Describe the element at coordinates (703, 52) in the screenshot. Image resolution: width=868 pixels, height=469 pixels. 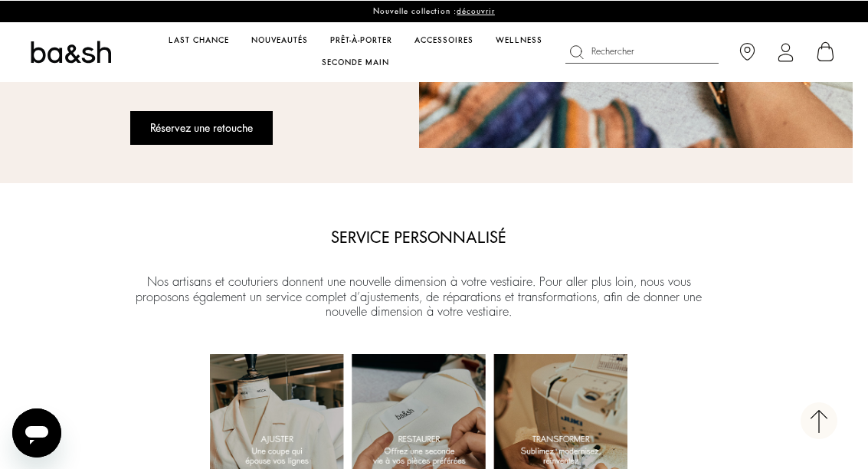
I see `nav: Utility navigation` at that location.